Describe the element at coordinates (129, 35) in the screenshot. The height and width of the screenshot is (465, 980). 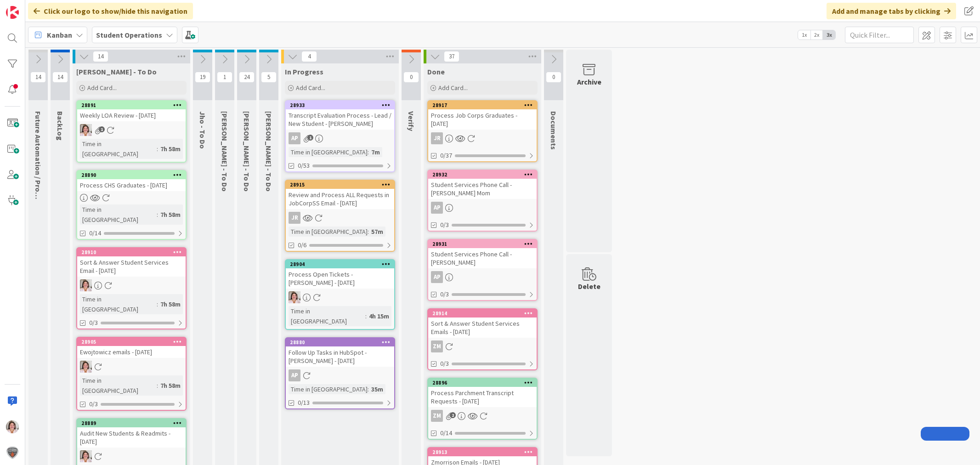
I see `b: Student Operations` at that location.